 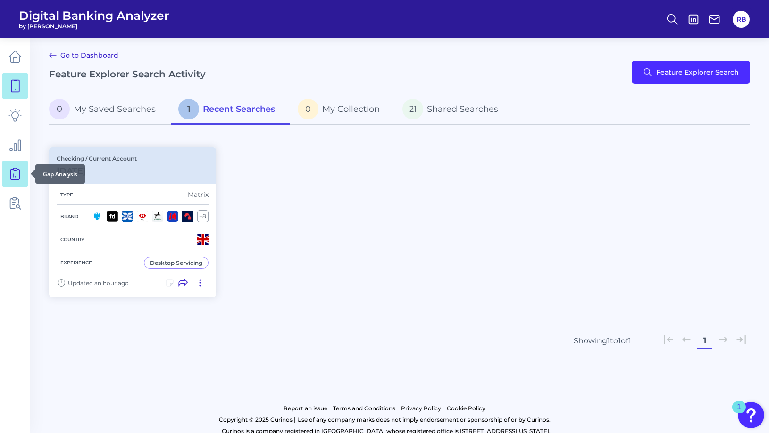 I want to click on div: Gap Analysis, so click(x=60, y=174).